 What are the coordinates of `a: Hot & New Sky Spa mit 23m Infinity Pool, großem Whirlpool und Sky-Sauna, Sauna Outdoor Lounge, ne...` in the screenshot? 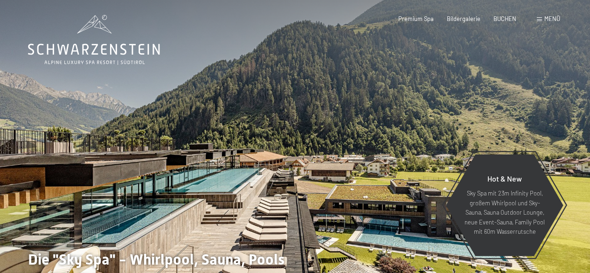 It's located at (504, 205).